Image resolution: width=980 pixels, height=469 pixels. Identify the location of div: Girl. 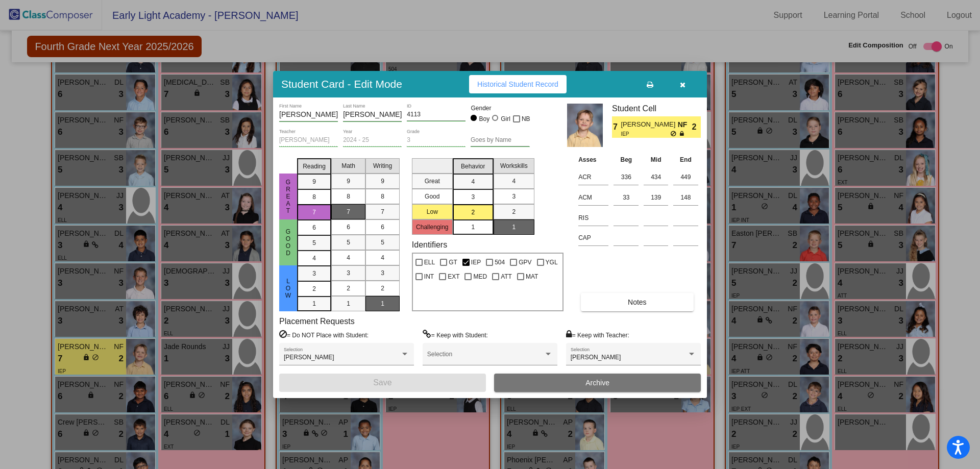
(505, 119).